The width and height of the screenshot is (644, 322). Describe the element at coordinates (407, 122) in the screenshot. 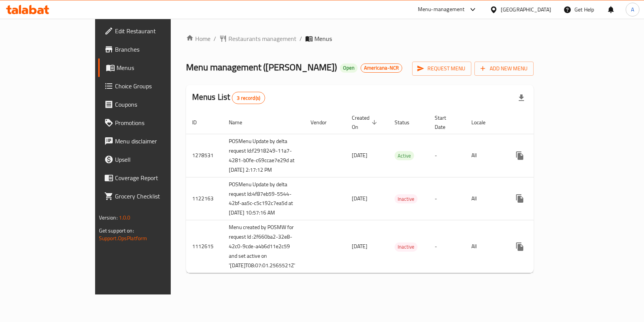

I see `span: Status` at that location.